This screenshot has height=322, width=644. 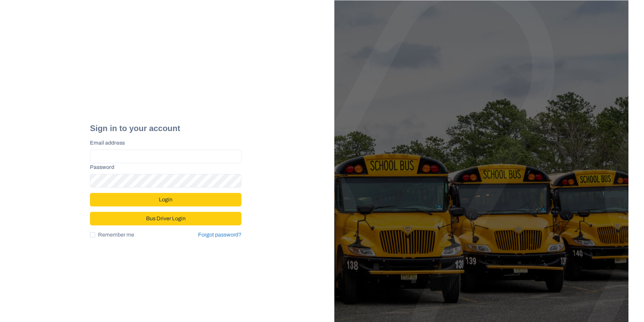 What do you see at coordinates (220, 235) in the screenshot?
I see `a: Forgot password?` at bounding box center [220, 235].